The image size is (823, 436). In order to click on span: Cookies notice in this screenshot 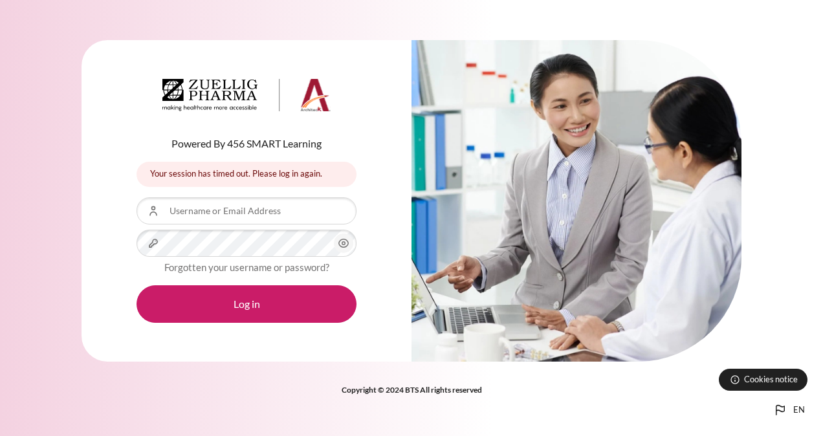, I will do `click(771, 379)`.